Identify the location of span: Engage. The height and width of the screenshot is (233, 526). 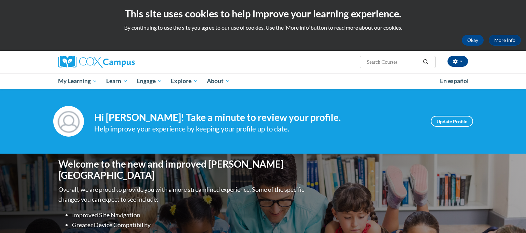
(149, 81).